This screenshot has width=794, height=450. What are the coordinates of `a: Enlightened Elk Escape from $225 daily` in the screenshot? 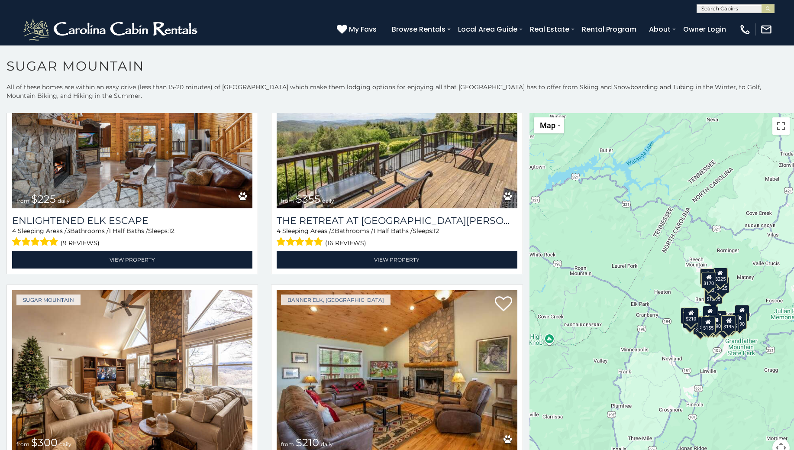 It's located at (132, 128).